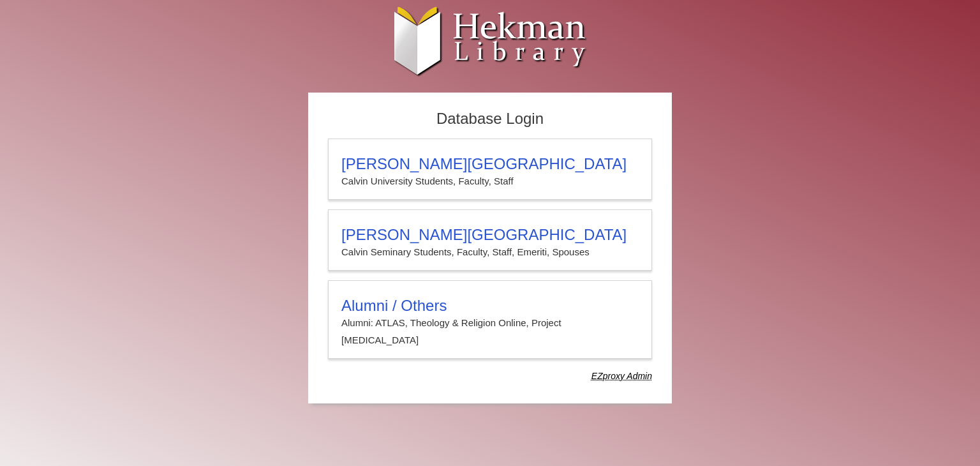  I want to click on h3: Alumni / Others, so click(490, 305).